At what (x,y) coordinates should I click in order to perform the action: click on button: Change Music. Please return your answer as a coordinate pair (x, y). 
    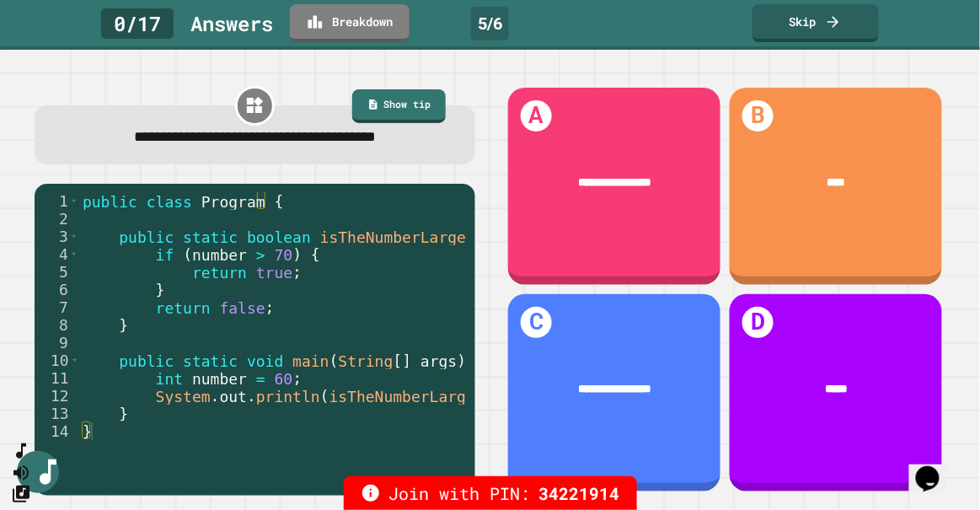
    Looking at the image, I should click on (21, 493).